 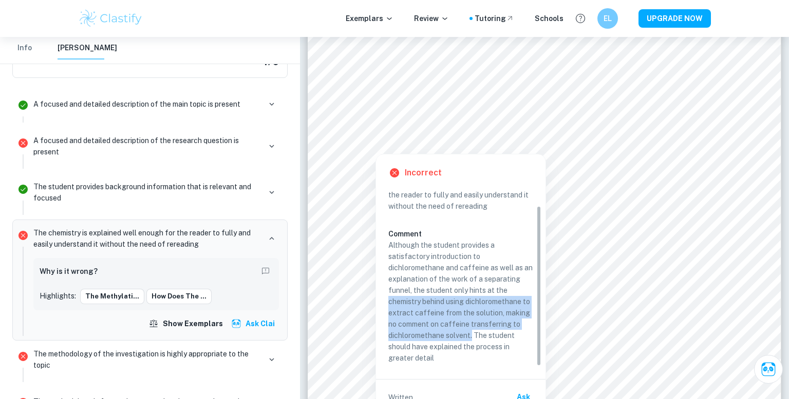 What do you see at coordinates (137, 104) in the screenshot?
I see `p: A focused and detailed description of the main topic is present` at bounding box center [137, 104].